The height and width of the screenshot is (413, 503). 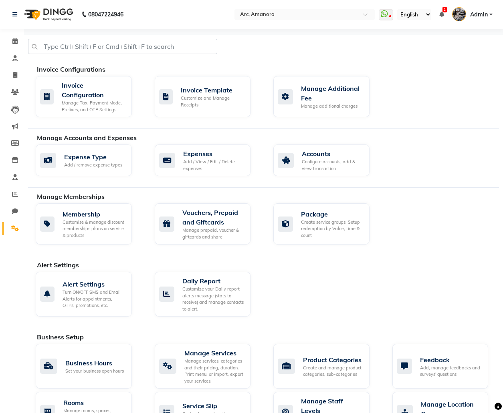 What do you see at coordinates (213, 406) in the screenshot?
I see `div: Service Slip` at bounding box center [213, 406].